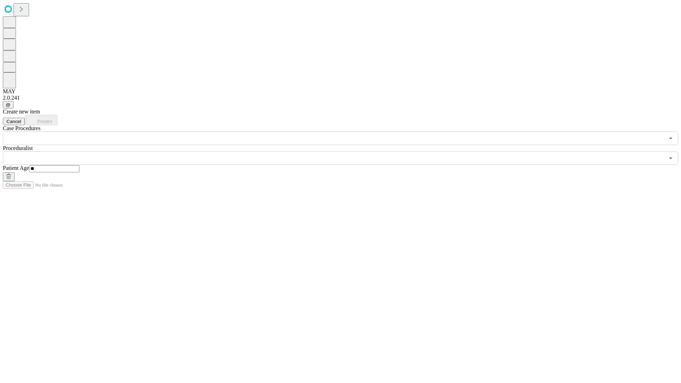 This screenshot has width=681, height=383. Describe the element at coordinates (41, 120) in the screenshot. I see `button: Predict` at that location.